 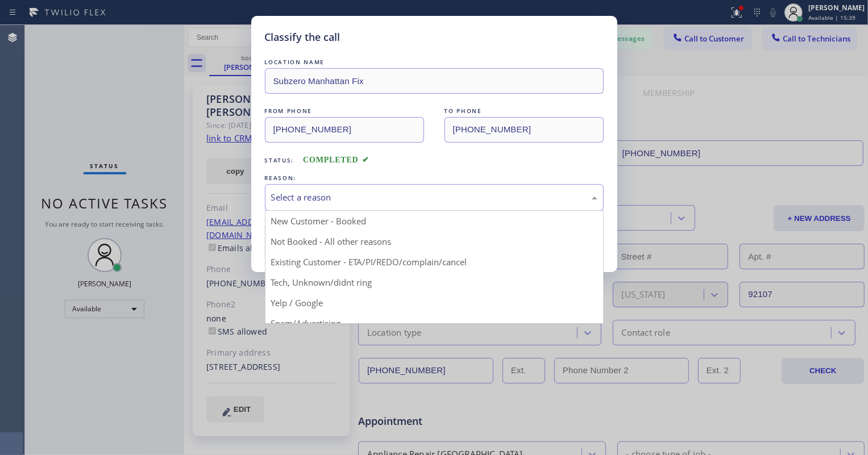 What do you see at coordinates (434, 323) in the screenshot?
I see `div: Spam/Advertising` at bounding box center [434, 323].